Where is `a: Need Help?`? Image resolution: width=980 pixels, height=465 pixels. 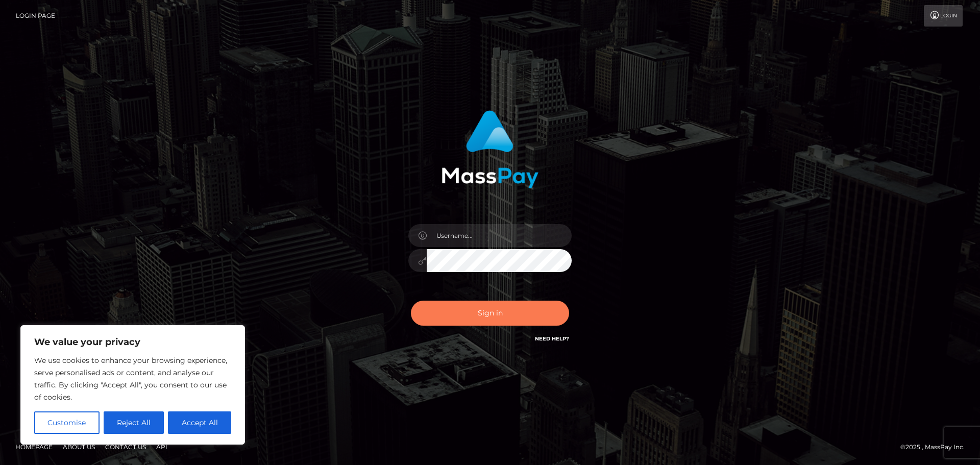
a: Need Help? is located at coordinates (552, 338).